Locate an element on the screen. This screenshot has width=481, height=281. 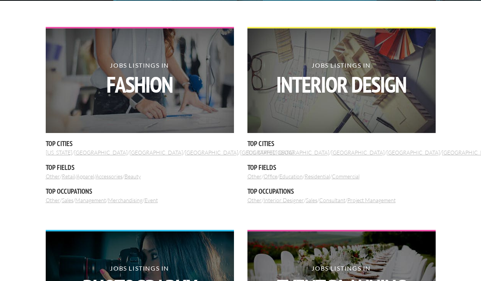
strong: Interior Design is located at coordinates (342, 85).